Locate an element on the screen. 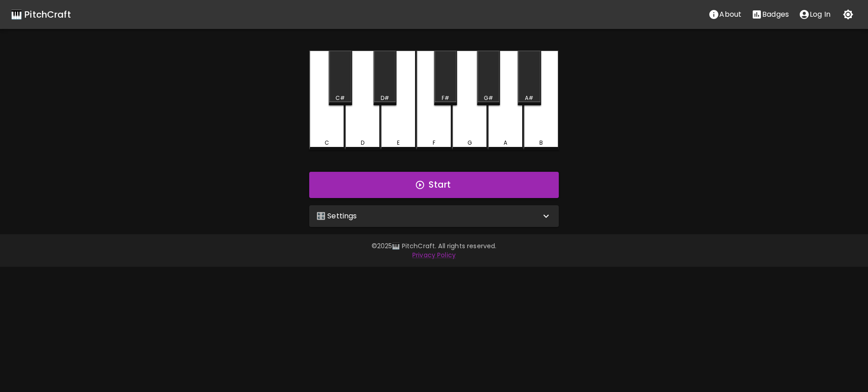 The image size is (868, 392). button: Start is located at coordinates (434, 185).